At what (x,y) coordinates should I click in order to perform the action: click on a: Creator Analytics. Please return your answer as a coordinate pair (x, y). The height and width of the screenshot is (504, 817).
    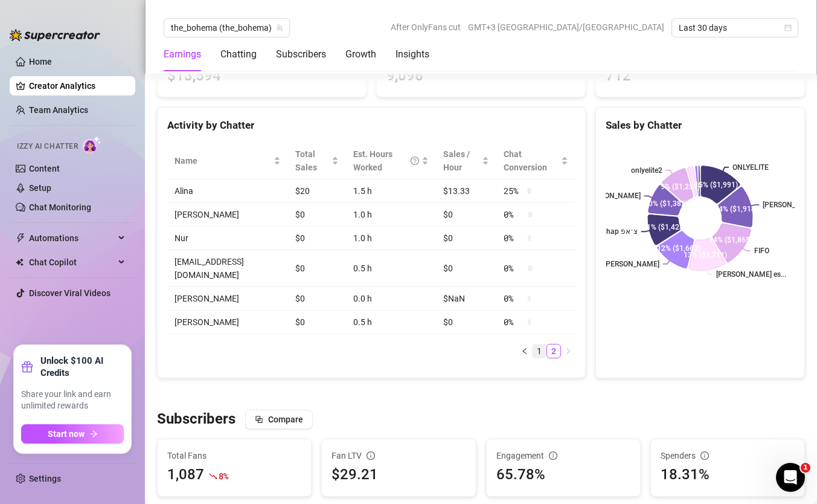
    Looking at the image, I should click on (77, 86).